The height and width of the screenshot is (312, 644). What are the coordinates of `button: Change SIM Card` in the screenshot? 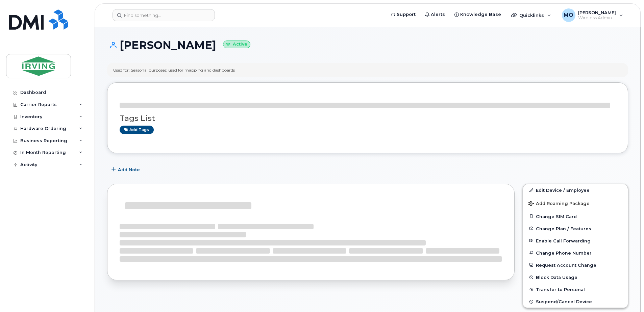 It's located at (575, 216).